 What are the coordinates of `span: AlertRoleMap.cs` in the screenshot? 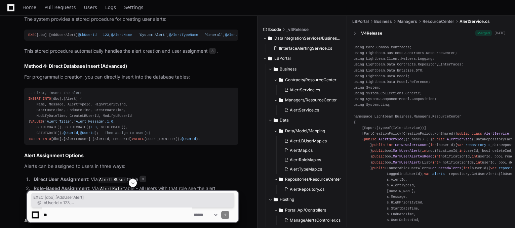 It's located at (305, 160).